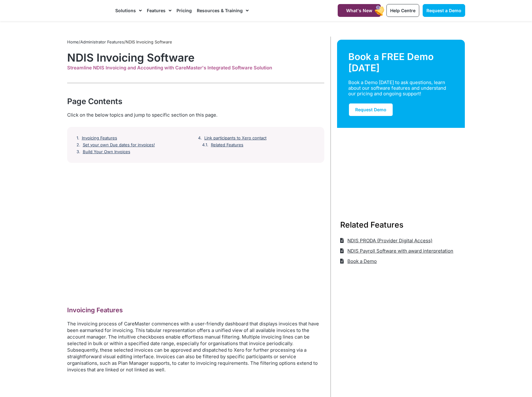  What do you see at coordinates (371, 109) in the screenshot?
I see `span: Request Demo` at bounding box center [371, 109].